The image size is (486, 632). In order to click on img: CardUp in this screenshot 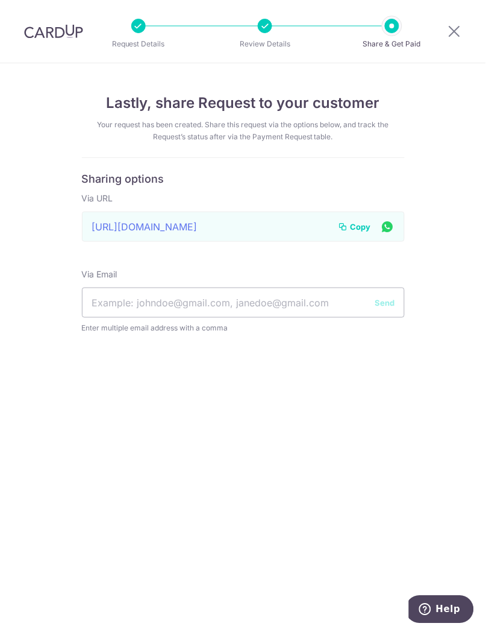, I will do `click(54, 31)`.